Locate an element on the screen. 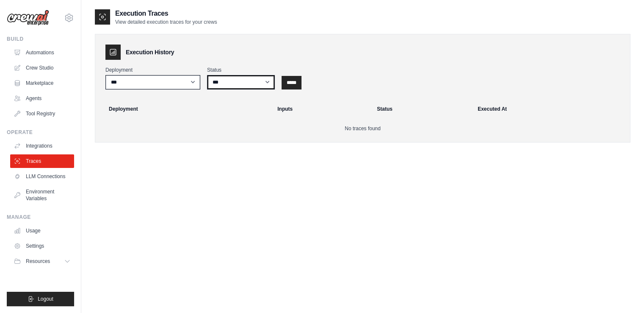 This screenshot has width=644, height=313. a: Usage is located at coordinates (42, 231).